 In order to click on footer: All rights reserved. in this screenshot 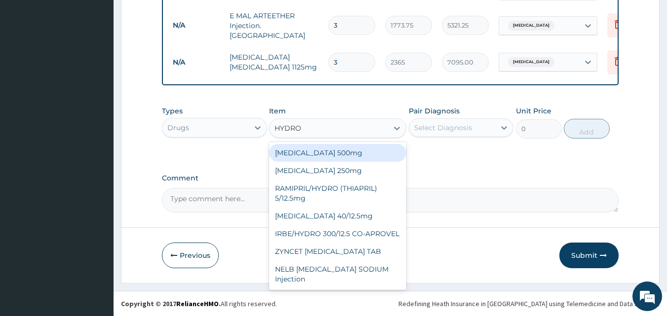, I will do `click(390, 304)`.